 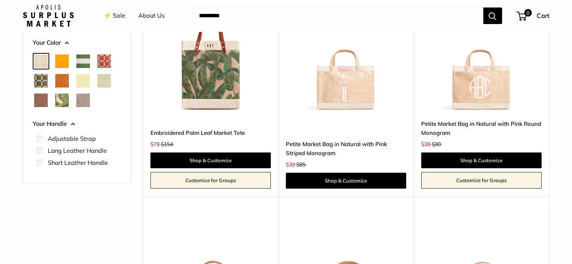 What do you see at coordinates (48, 16) in the screenshot?
I see `img: Apolis: Surplus Market` at bounding box center [48, 16].